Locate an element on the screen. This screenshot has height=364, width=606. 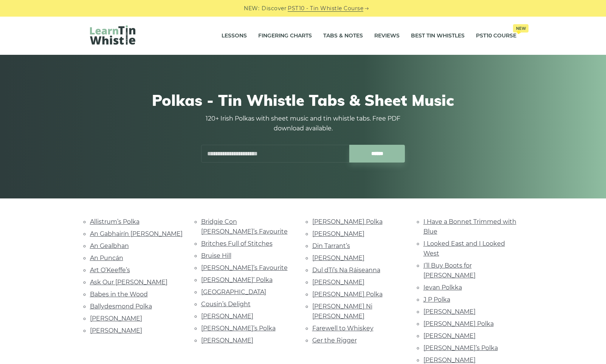
a: Britches Full of Stitches is located at coordinates (237, 243).